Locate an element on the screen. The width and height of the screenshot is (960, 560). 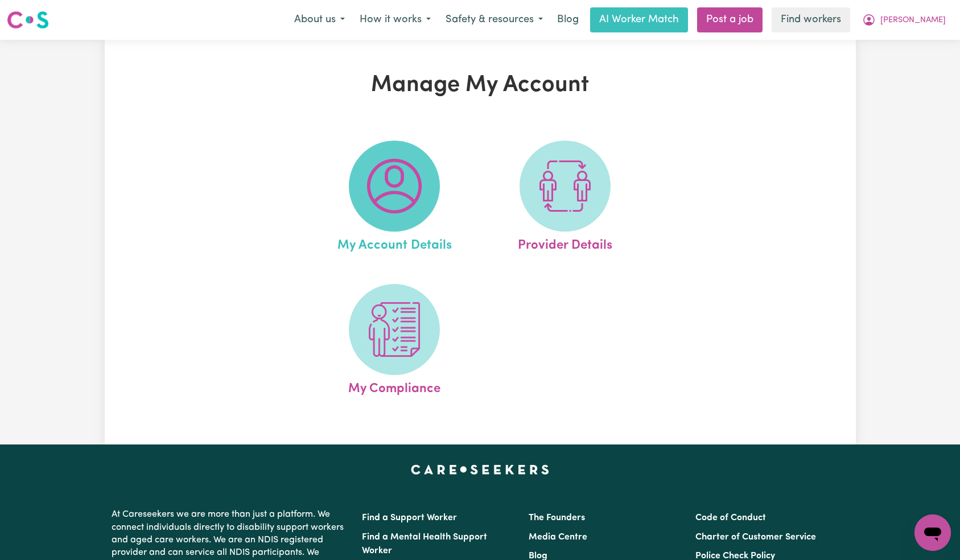
img: Careseekers logo is located at coordinates (28, 20).